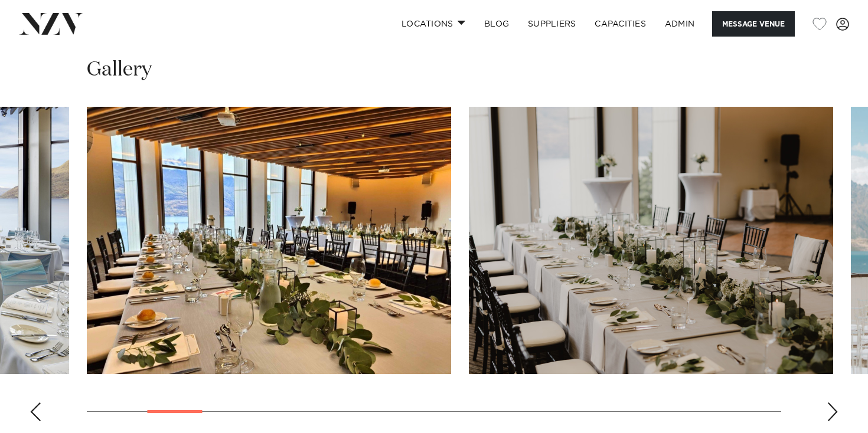 Image resolution: width=868 pixels, height=433 pixels. What do you see at coordinates (268, 240) in the screenshot?
I see `swiper-slide: 3 / 23` at bounding box center [268, 240].